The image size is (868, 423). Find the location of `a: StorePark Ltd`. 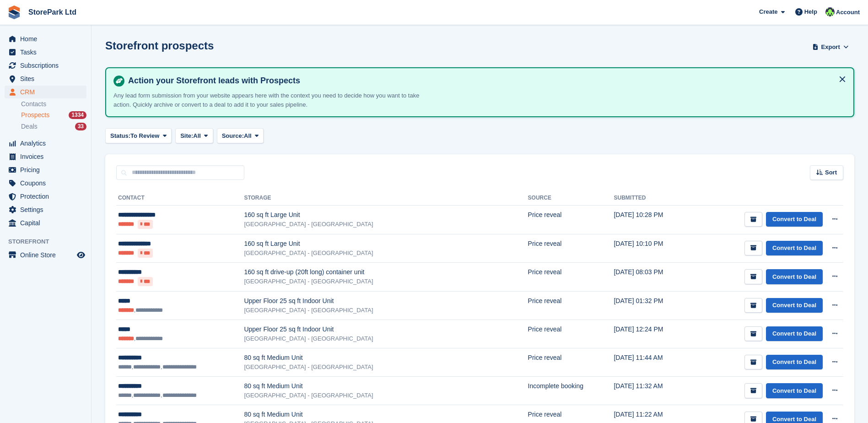

a: StorePark Ltd is located at coordinates (52, 12).